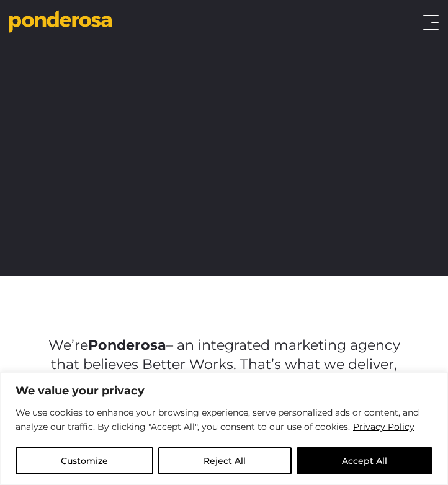 This screenshot has width=448, height=485. I want to click on button: Reject All, so click(224, 461).